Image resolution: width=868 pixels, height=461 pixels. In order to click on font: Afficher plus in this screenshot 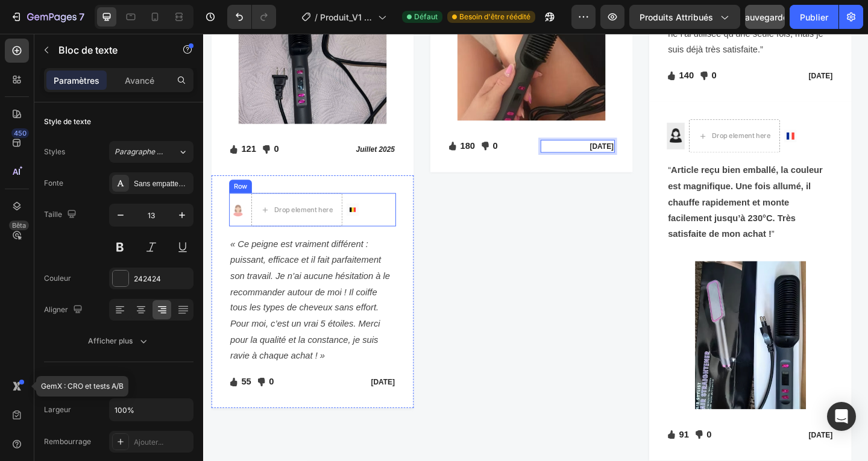, I will do `click(111, 341)`.